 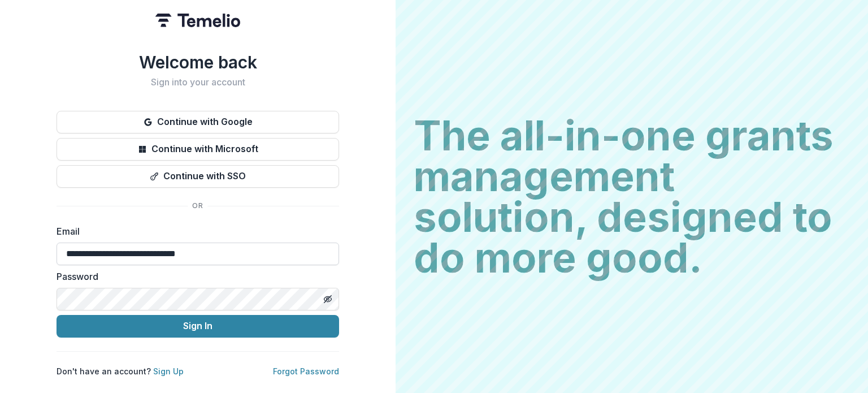 What do you see at coordinates (198, 20) in the screenshot?
I see `img: Temelio` at bounding box center [198, 20].